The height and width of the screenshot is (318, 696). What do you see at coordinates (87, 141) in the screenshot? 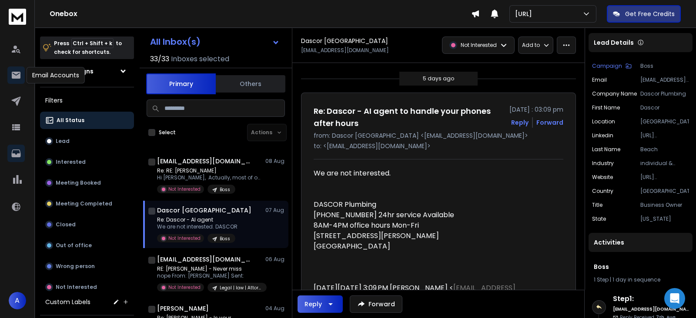
I see `button: Lead` at bounding box center [87, 141].